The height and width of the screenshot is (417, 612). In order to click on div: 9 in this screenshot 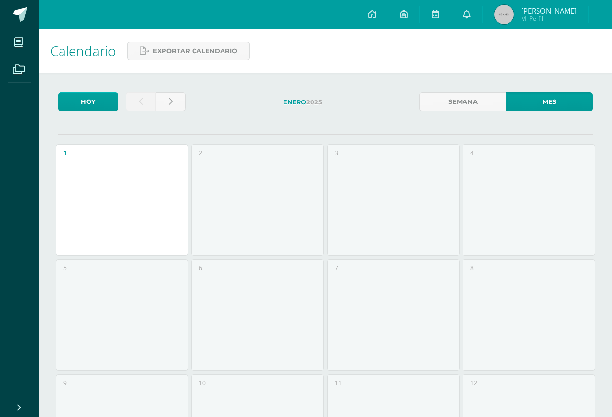, I will do `click(65, 383)`.